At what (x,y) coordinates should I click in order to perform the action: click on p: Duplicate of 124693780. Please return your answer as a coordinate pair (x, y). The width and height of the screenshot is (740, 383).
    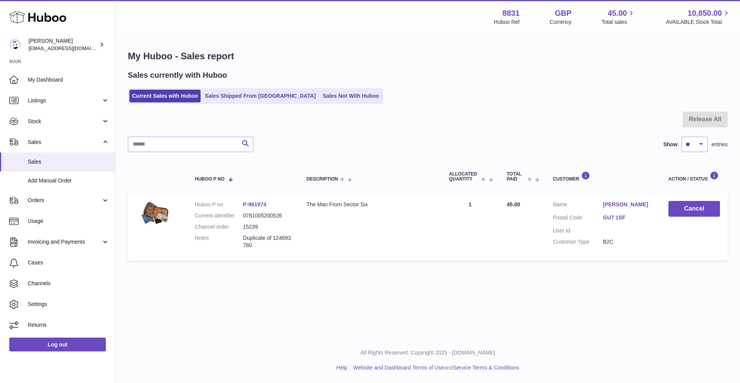
    Looking at the image, I should click on (267, 242).